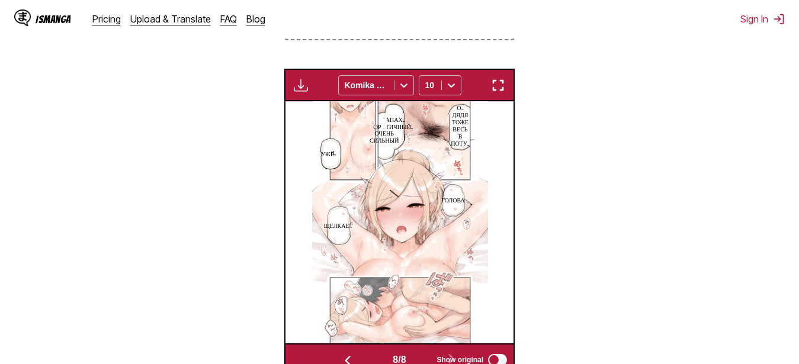 The image size is (799, 364). Describe the element at coordinates (384, 136) in the screenshot. I see `p: очень сильный` at that location.